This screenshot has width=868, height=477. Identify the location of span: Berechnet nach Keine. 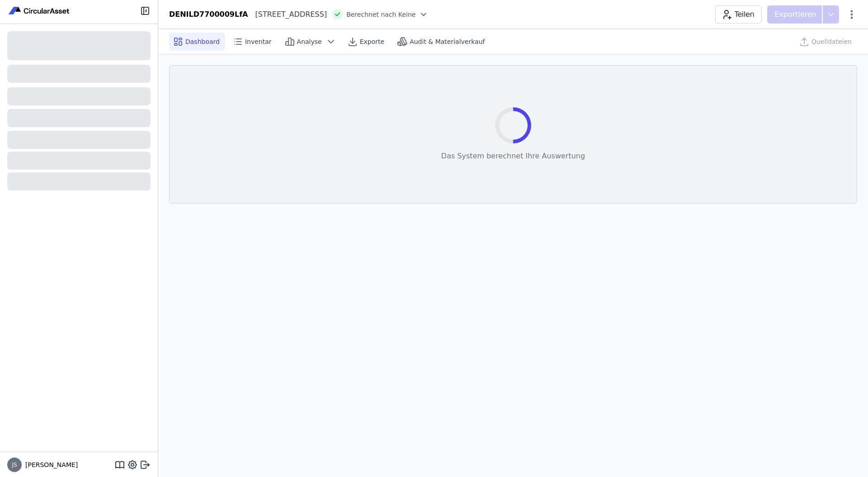
(381, 15).